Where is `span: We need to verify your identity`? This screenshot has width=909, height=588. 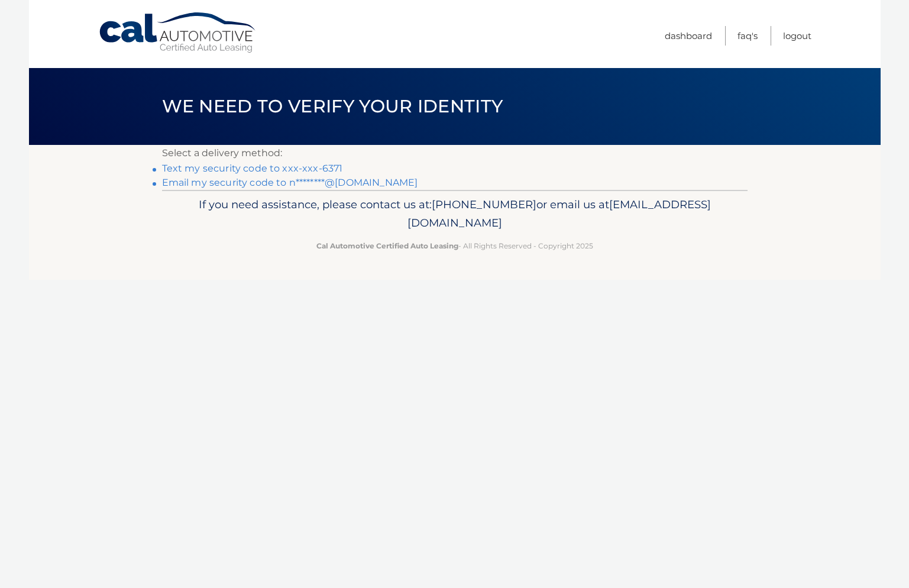
span: We need to verify your identity is located at coordinates (333, 106).